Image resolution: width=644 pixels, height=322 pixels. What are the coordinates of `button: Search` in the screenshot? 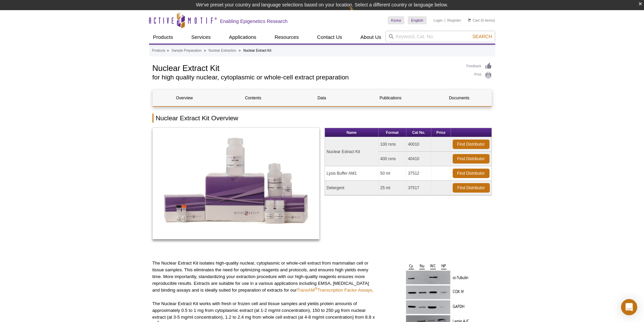 It's located at (482, 36).